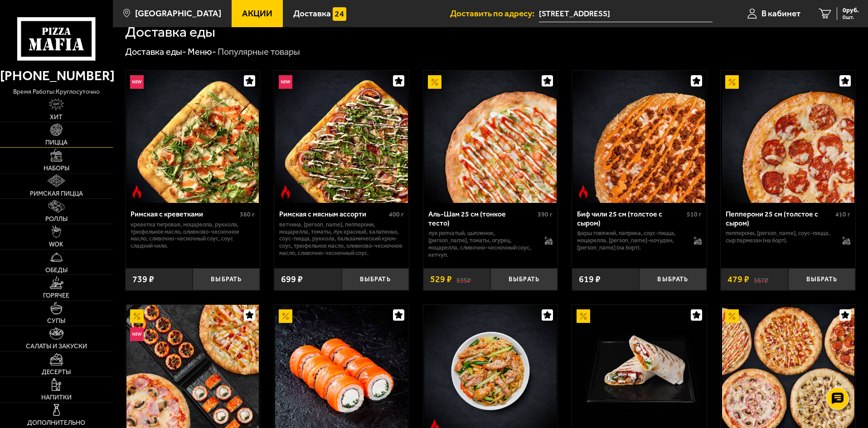 Image resolution: width=868 pixels, height=428 pixels. Describe the element at coordinates (788, 137) in the screenshot. I see `a: АкционныйПепперони 25 см (толстое с сыром)` at that location.